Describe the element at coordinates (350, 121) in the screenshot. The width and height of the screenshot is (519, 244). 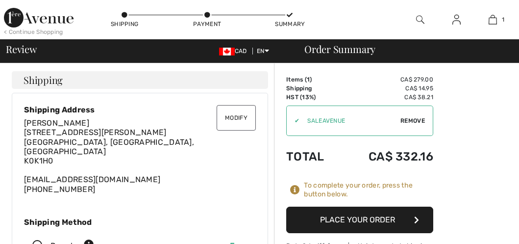
I see `input: Promo code` at that location.